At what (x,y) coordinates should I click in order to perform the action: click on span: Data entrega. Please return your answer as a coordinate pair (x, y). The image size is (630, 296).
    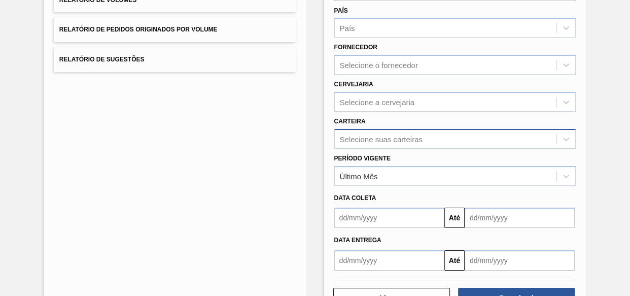
    Looking at the image, I should click on (358, 240).